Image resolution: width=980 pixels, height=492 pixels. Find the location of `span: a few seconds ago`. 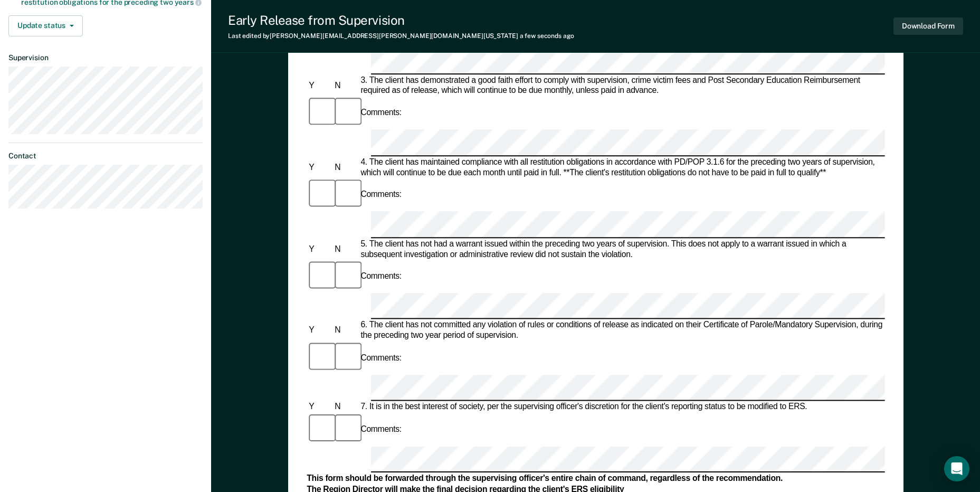

span: a few seconds ago is located at coordinates (547, 36).